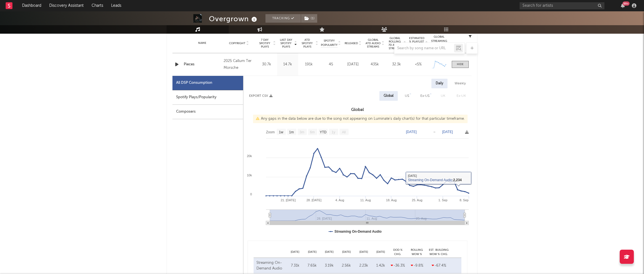 The image size is (644, 274). Describe the element at coordinates (233, 19) in the screenshot. I see `div: Overgrown` at that location.